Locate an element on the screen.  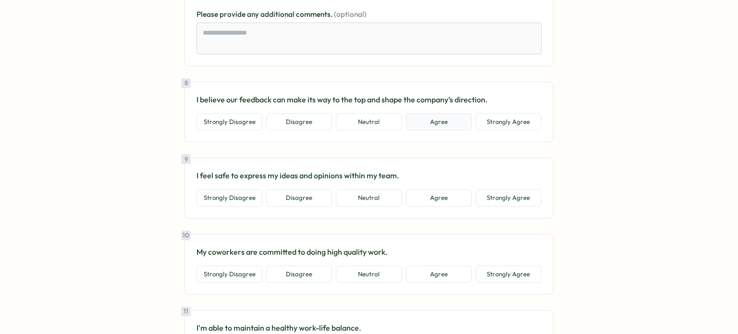
div: 11 is located at coordinates (186, 311).